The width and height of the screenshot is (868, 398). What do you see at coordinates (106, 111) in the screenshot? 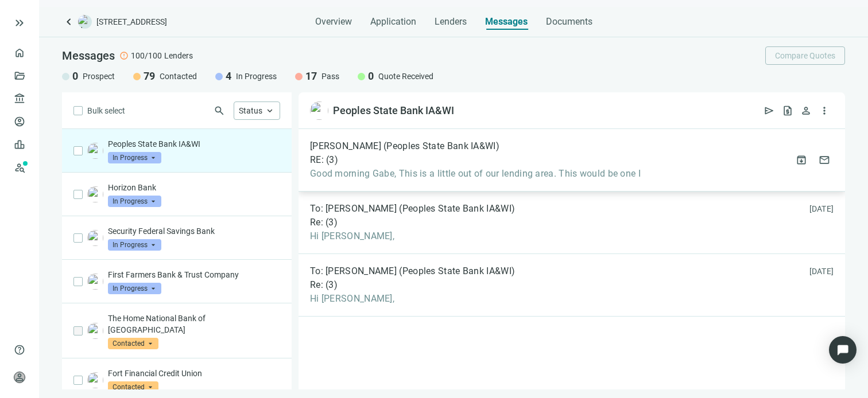
I see `span: Bulk select` at bounding box center [106, 111].